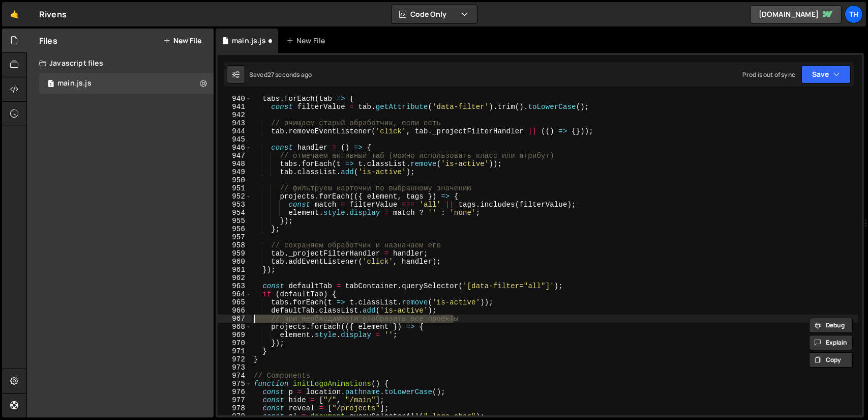 The image size is (868, 420). Describe the element at coordinates (234, 359) in the screenshot. I see `div: 972` at that location.